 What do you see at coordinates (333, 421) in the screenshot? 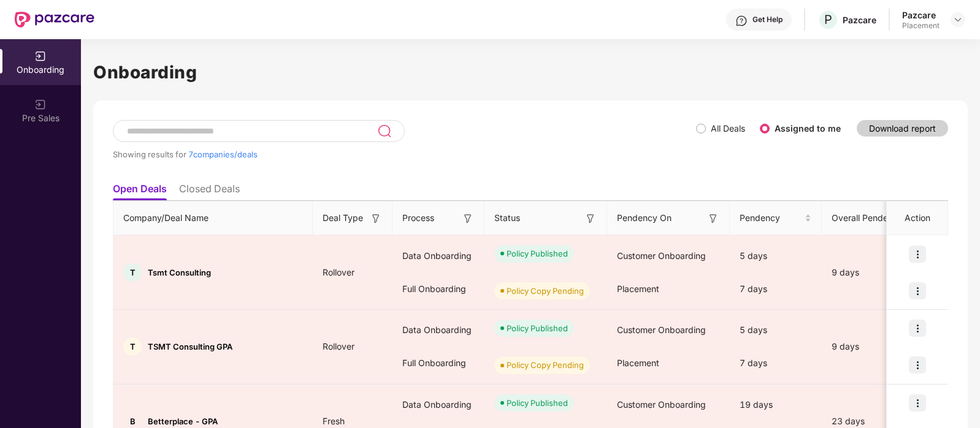
I see `span: Fresh` at bounding box center [333, 421].